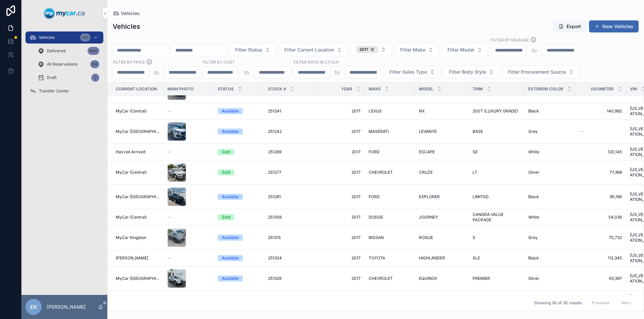  I want to click on span: 251306, so click(275, 217).